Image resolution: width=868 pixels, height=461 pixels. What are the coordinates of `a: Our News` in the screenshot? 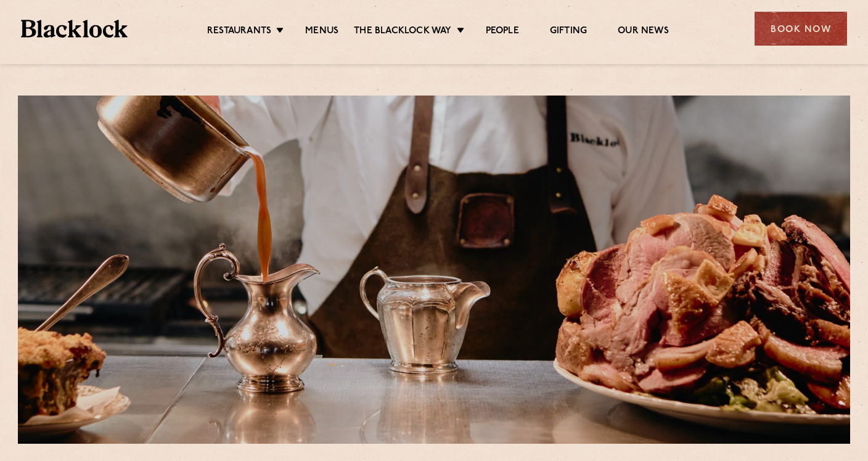 It's located at (643, 32).